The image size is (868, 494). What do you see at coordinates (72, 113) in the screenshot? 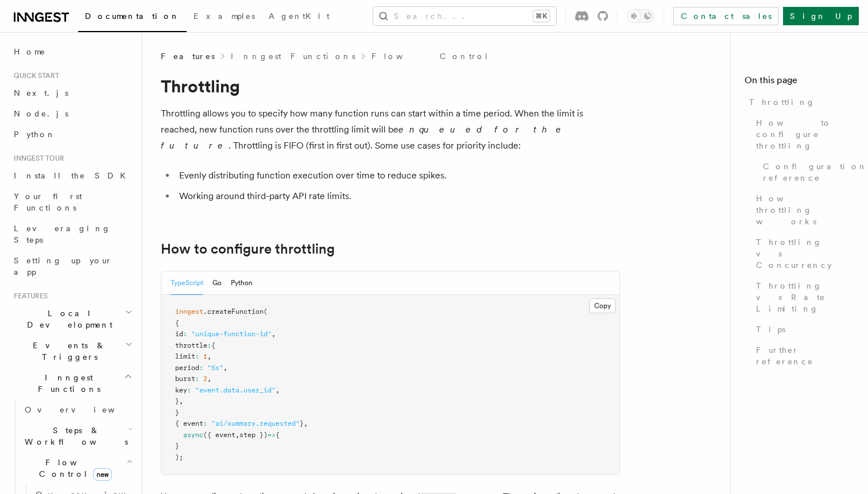
I see `a: Node.js` at bounding box center [72, 113].